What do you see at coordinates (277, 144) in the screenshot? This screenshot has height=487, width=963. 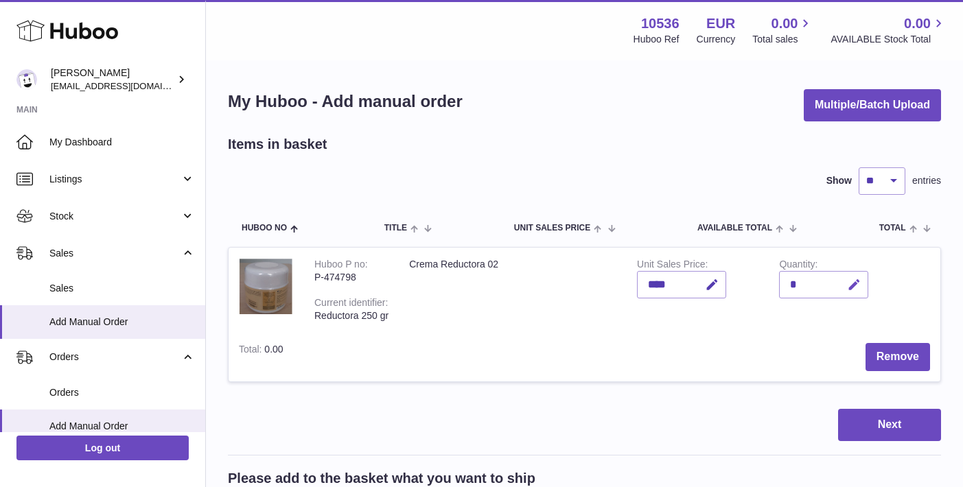 I see `h2: Items in basket` at bounding box center [277, 144].